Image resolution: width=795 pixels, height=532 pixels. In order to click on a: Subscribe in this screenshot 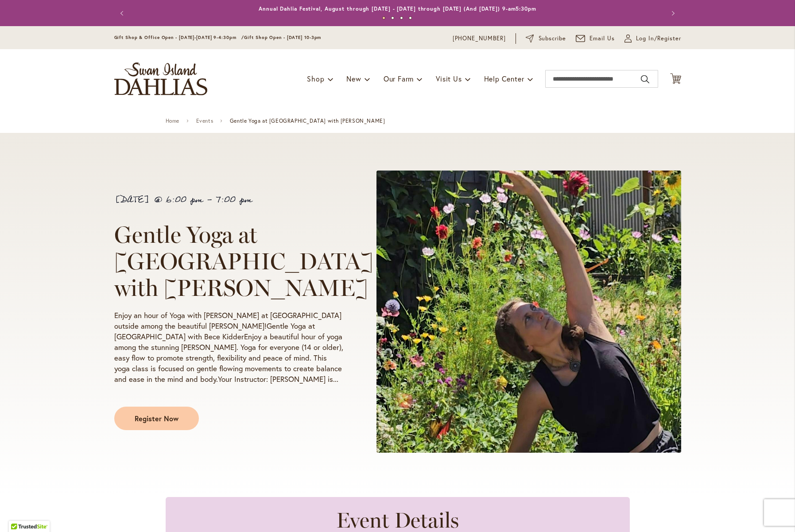, I will do `click(545, 38)`.